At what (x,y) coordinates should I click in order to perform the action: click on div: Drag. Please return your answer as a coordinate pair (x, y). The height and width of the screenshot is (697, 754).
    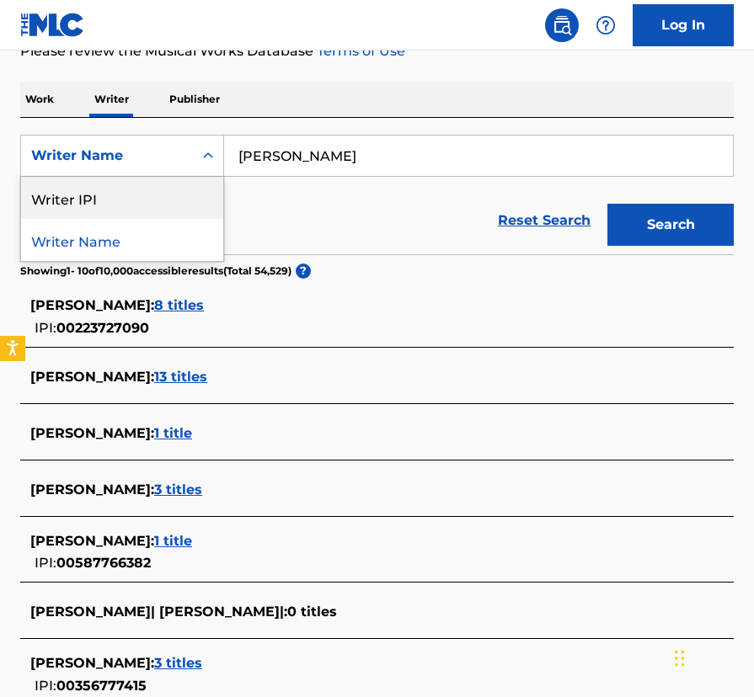
    Looking at the image, I should click on (679, 658).